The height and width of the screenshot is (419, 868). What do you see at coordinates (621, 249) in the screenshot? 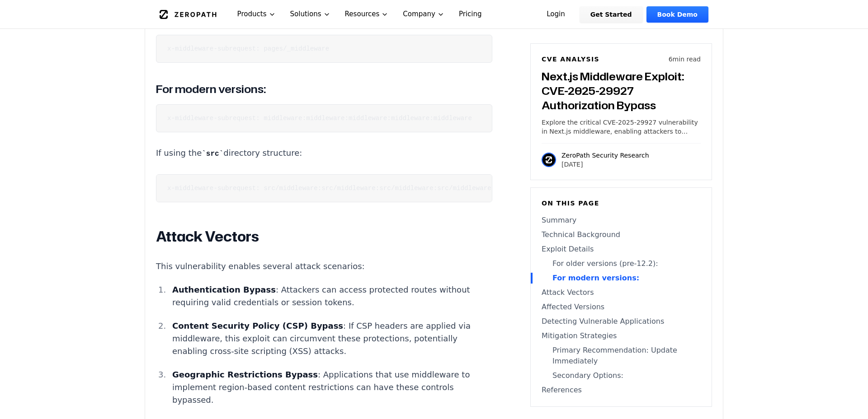
I see `a: Exploit Details` at bounding box center [621, 249].